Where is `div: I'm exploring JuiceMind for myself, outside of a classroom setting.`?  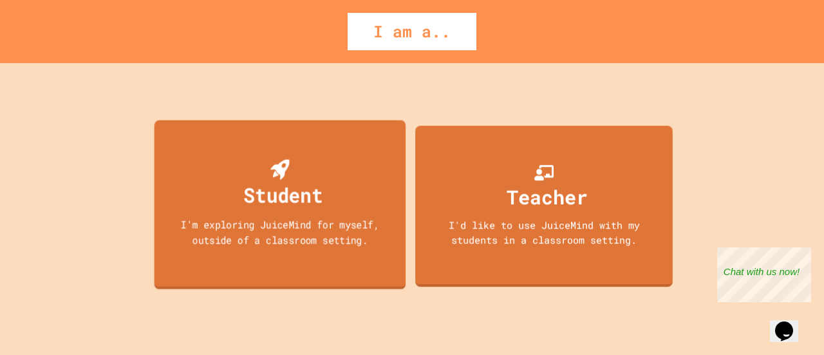
div: I'm exploring JuiceMind for myself, outside of a classroom setting. is located at coordinates (280, 231).